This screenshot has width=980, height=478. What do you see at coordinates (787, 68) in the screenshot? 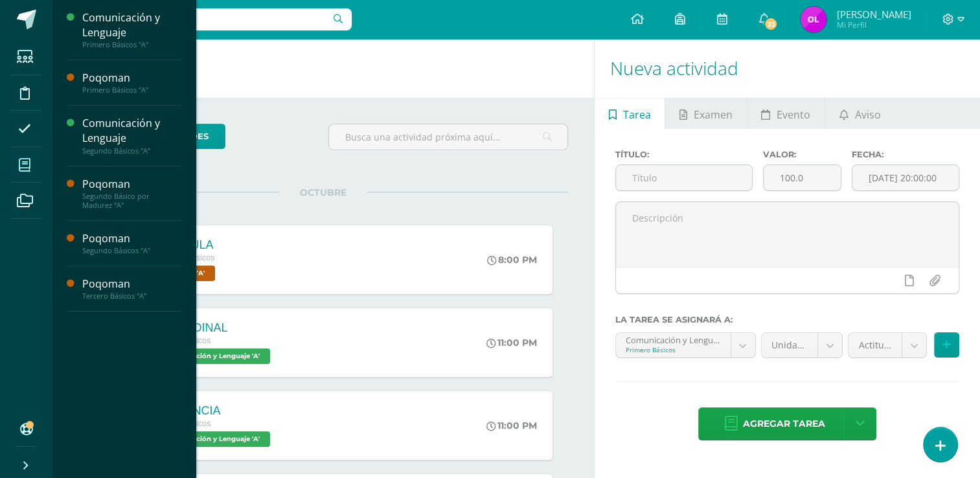
I see `h1: Nueva actividad` at bounding box center [787, 68].